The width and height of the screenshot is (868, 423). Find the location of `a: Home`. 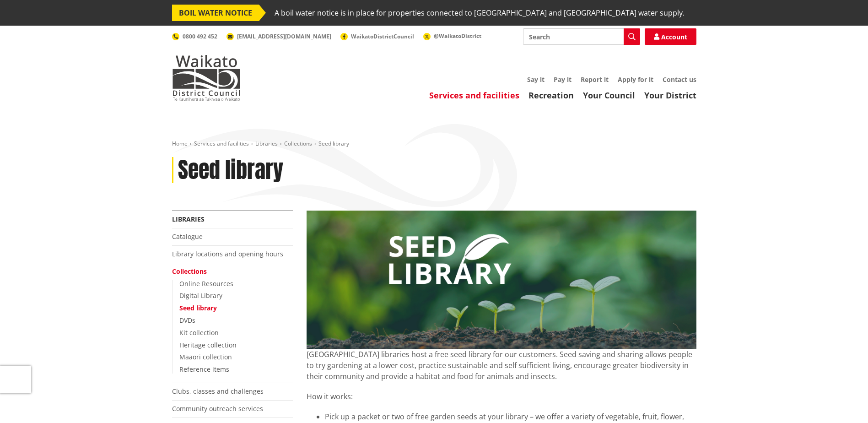

a: Home is located at coordinates (180, 144).